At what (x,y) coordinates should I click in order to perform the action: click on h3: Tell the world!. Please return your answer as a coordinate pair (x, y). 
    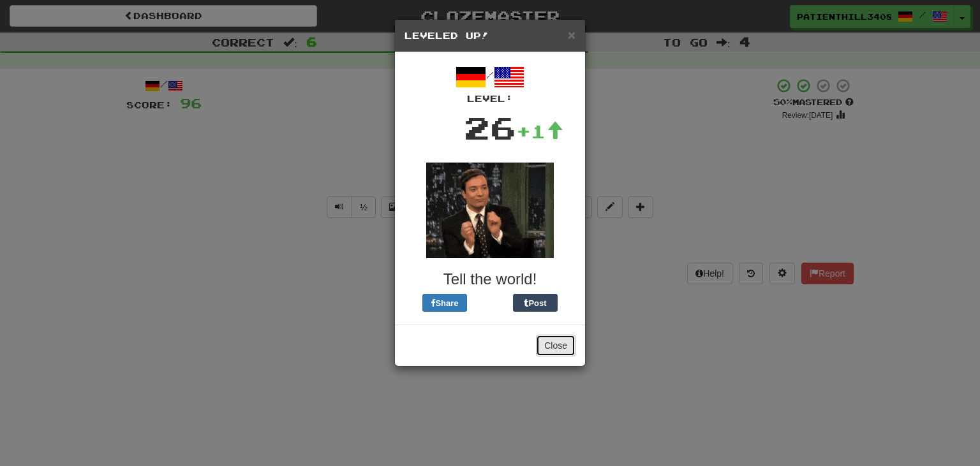
    Looking at the image, I should click on (490, 279).